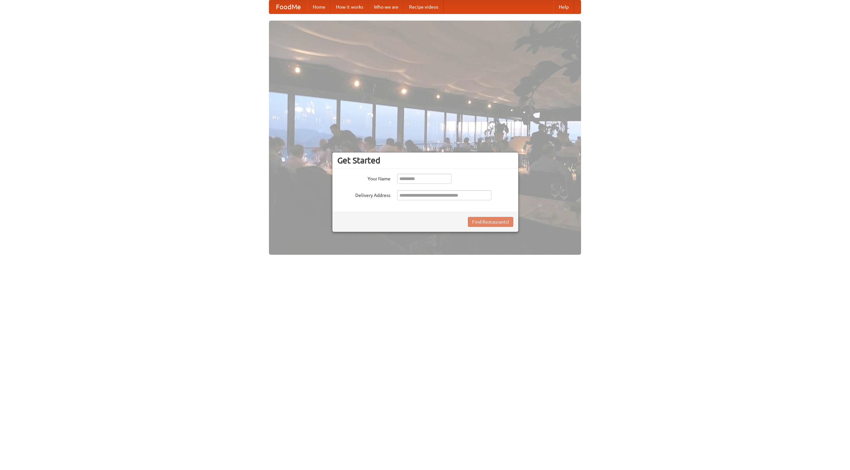 The width and height of the screenshot is (850, 470). Describe the element at coordinates (490, 222) in the screenshot. I see `button: Find Restaurants!` at that location.